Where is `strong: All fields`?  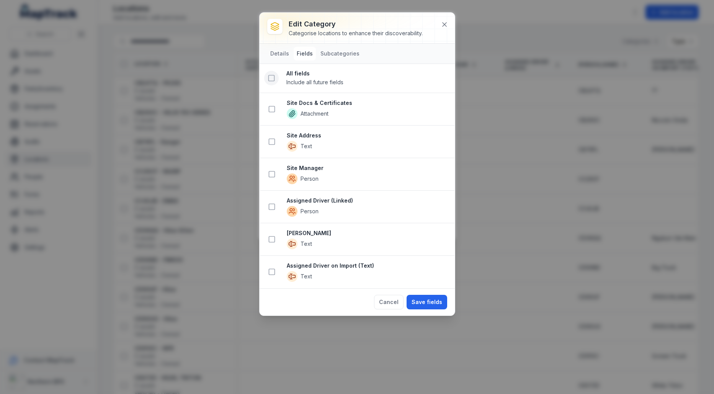
strong: All fields is located at coordinates (367, 73).